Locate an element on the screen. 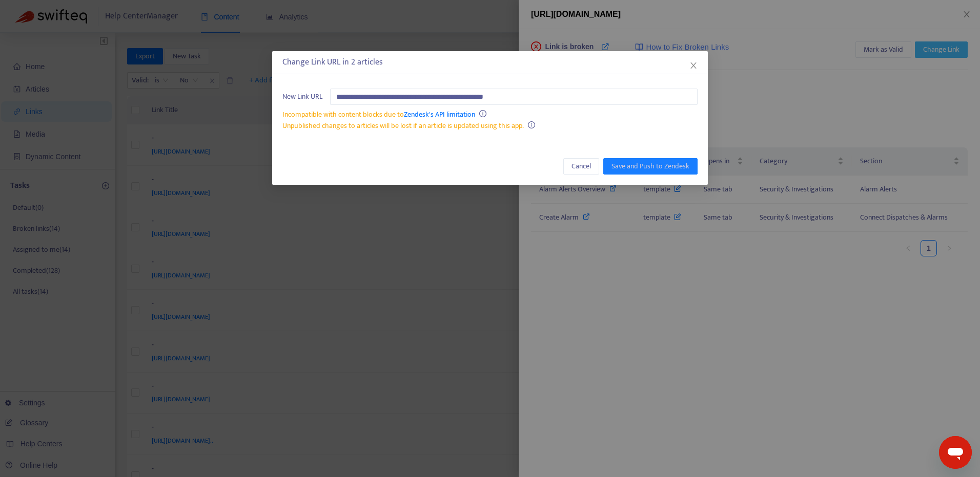 The height and width of the screenshot is (477, 980). span: Cancel is located at coordinates (581, 167).